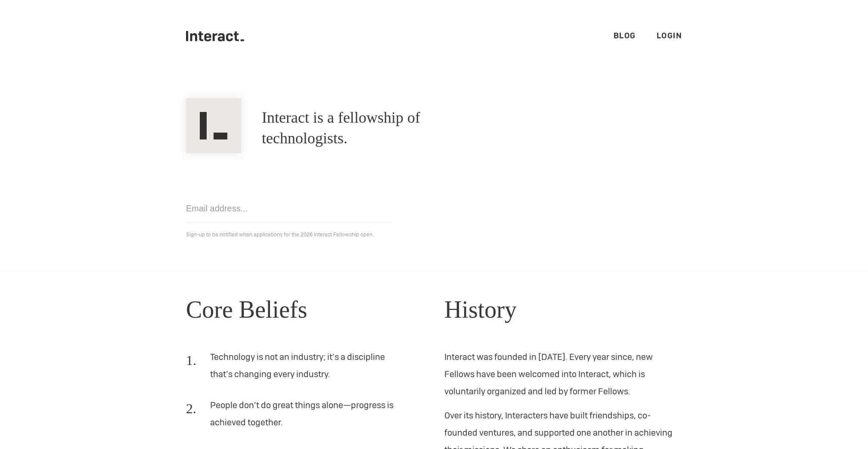  Describe the element at coordinates (625, 35) in the screenshot. I see `a: Blog` at that location.